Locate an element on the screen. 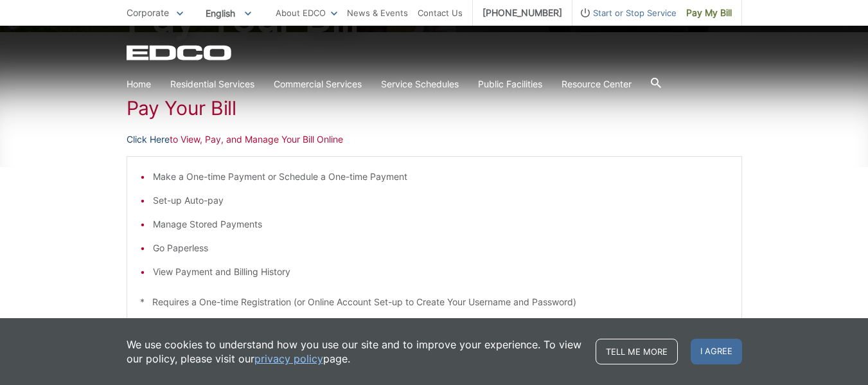 This screenshot has width=868, height=385. a: EDCD logo. Return to the homepage. is located at coordinates (180, 53).